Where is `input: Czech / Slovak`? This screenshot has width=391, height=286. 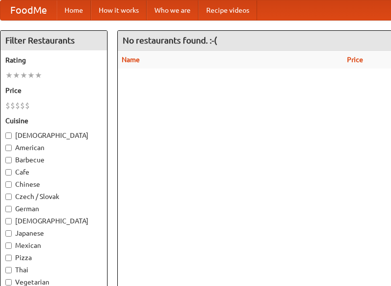
input: Czech / Slovak is located at coordinates (8, 197).